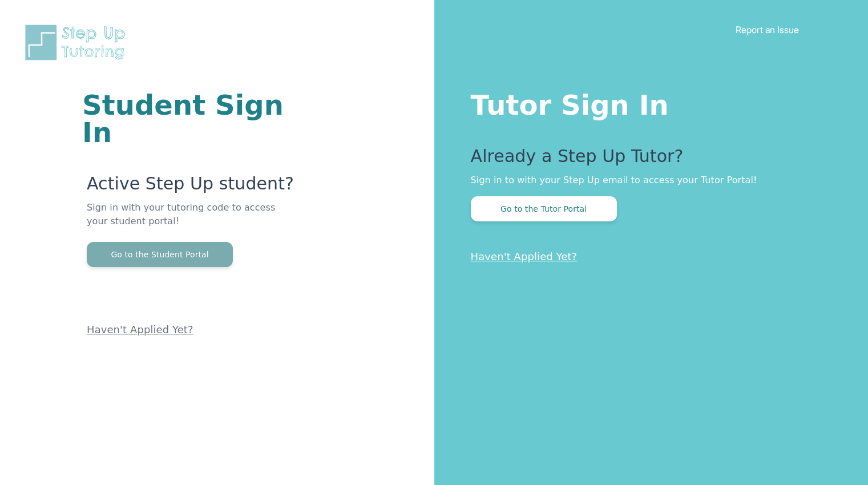 The image size is (868, 485). Describe the element at coordinates (544, 209) in the screenshot. I see `a: Go to the Tutor Portal` at that location.